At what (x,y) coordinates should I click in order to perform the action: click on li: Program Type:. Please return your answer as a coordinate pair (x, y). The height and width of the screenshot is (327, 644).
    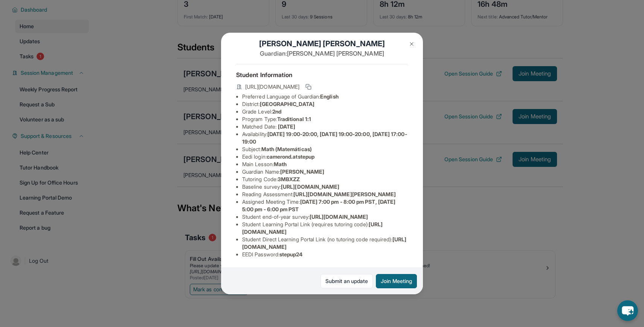
    Looking at the image, I should click on (325, 120).